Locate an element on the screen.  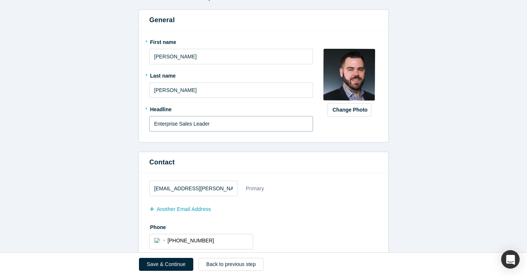
label: Headline is located at coordinates (231, 108).